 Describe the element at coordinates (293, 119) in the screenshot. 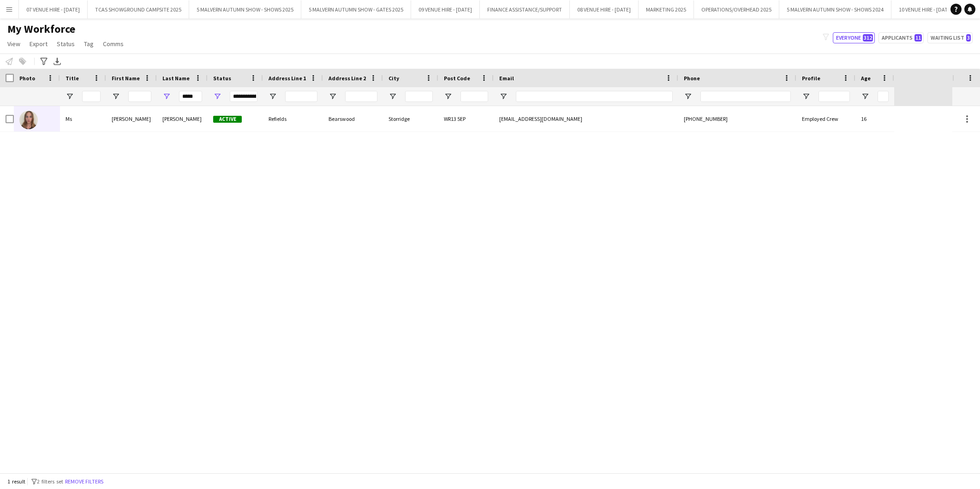

I see `div: Refields` at that location.